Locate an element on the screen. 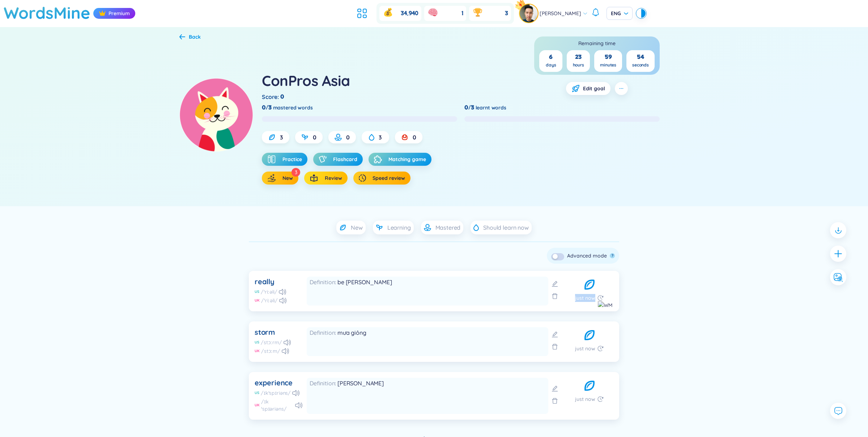  div: /stɔːrm/ is located at coordinates (271, 342).